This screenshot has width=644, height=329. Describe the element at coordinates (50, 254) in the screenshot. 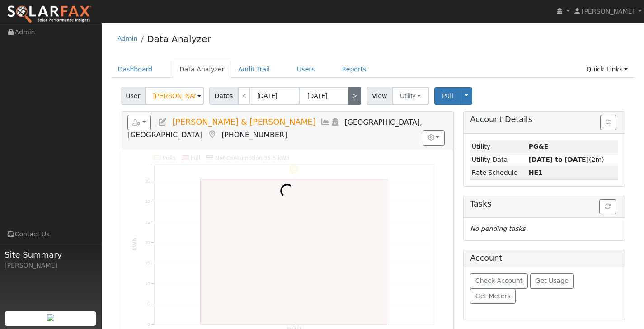

I see `span: Site Summary` at that location.